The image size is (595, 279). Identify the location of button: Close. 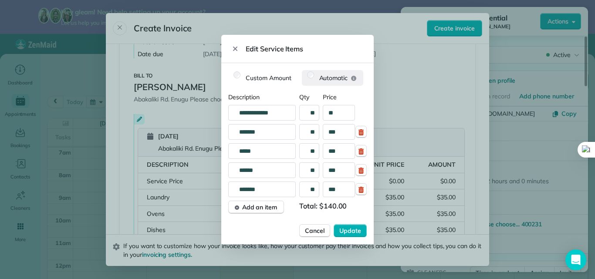
(235, 49).